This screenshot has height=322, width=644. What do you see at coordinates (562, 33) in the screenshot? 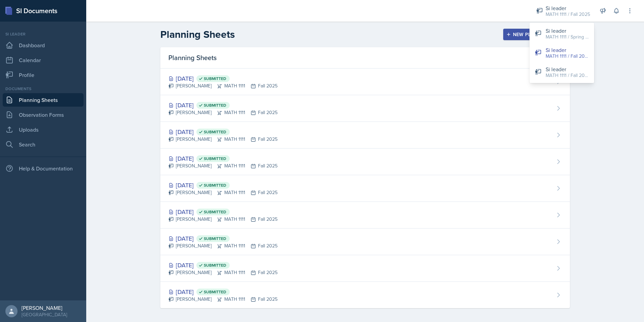
I see `button: Si leader MATH 1111 / Spring 2025` at bounding box center [562, 33].